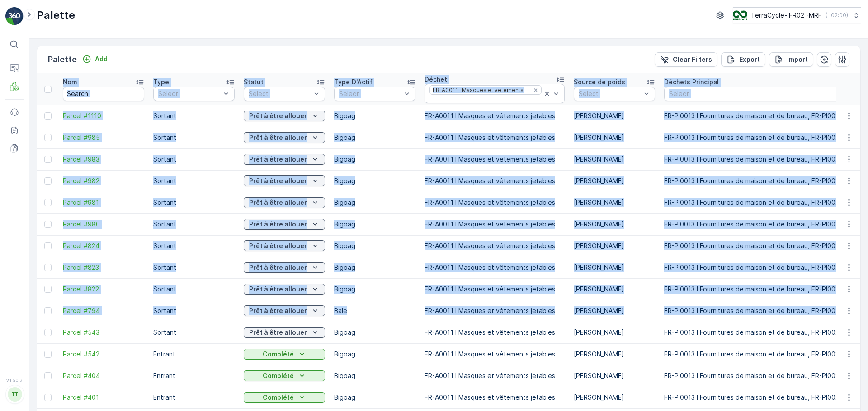 This screenshot has height=411, width=868. I want to click on span: Parcel #823, so click(103, 267).